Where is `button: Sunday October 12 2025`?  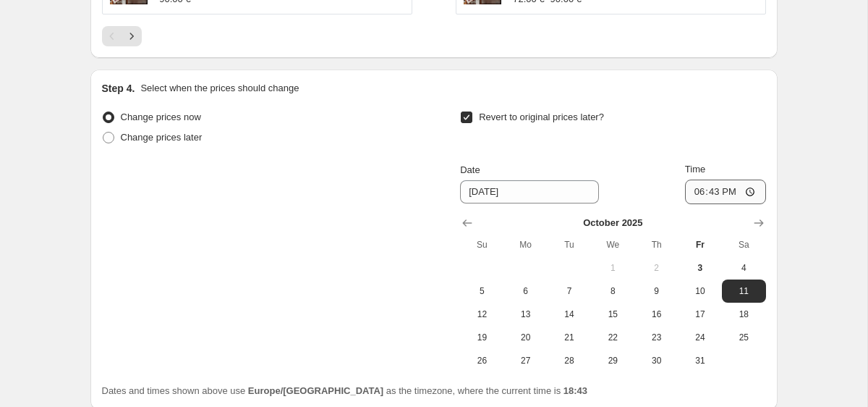 button: Sunday October 12 2025 is located at coordinates (482, 314).